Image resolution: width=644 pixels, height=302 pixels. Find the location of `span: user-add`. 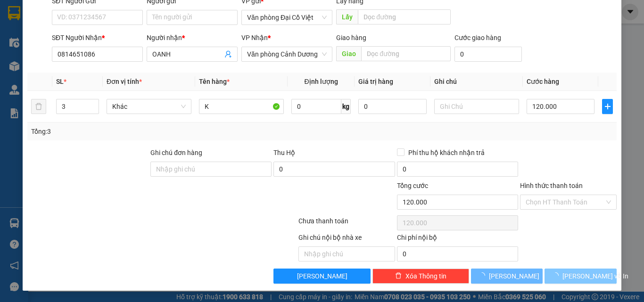

span: user-add is located at coordinates (228, 54).